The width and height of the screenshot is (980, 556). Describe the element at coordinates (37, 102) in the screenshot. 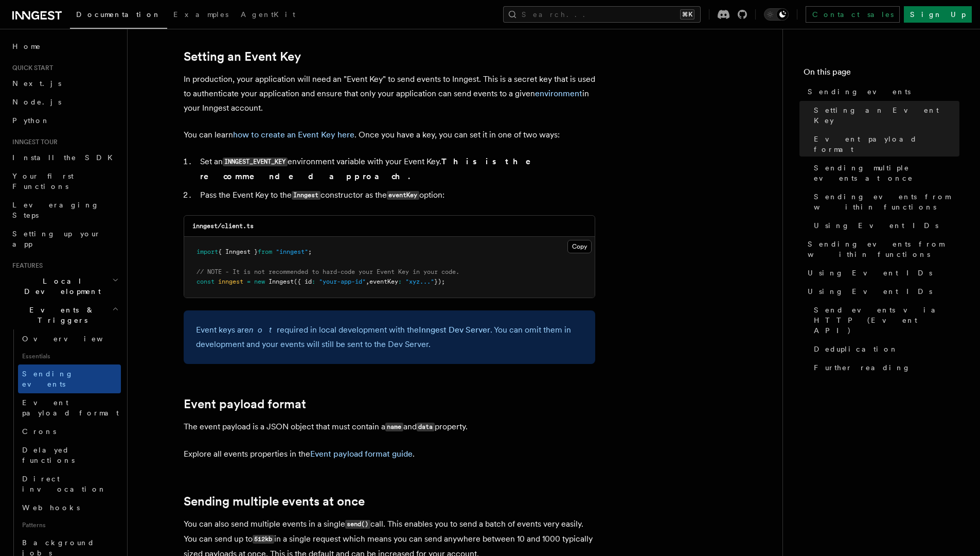

I see `span: Node.js` at that location.